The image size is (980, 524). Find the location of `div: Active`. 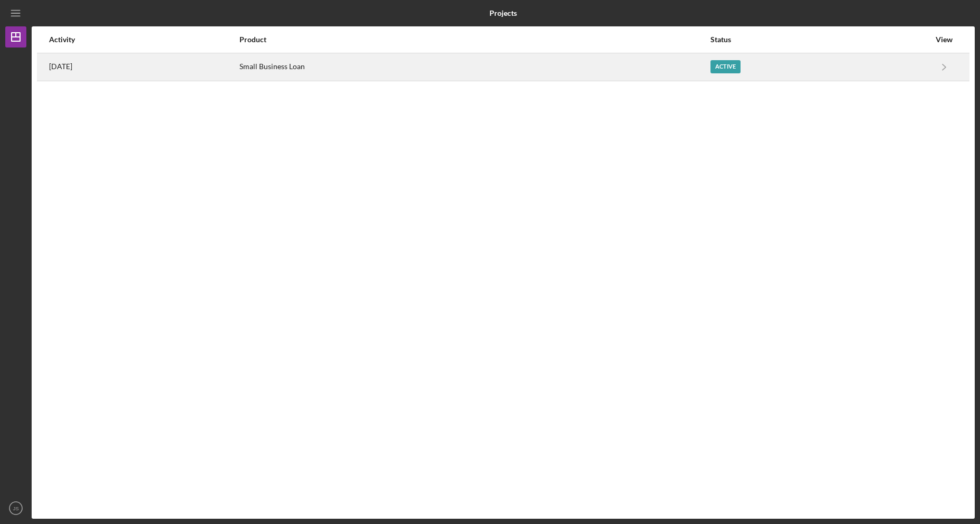

div: Active is located at coordinates (725, 66).